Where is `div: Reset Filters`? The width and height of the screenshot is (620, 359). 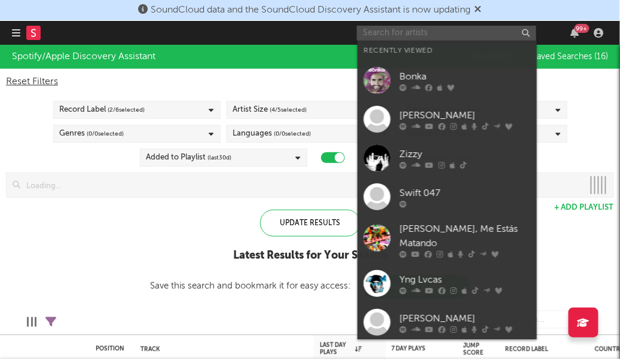 div: Reset Filters is located at coordinates (310, 82).